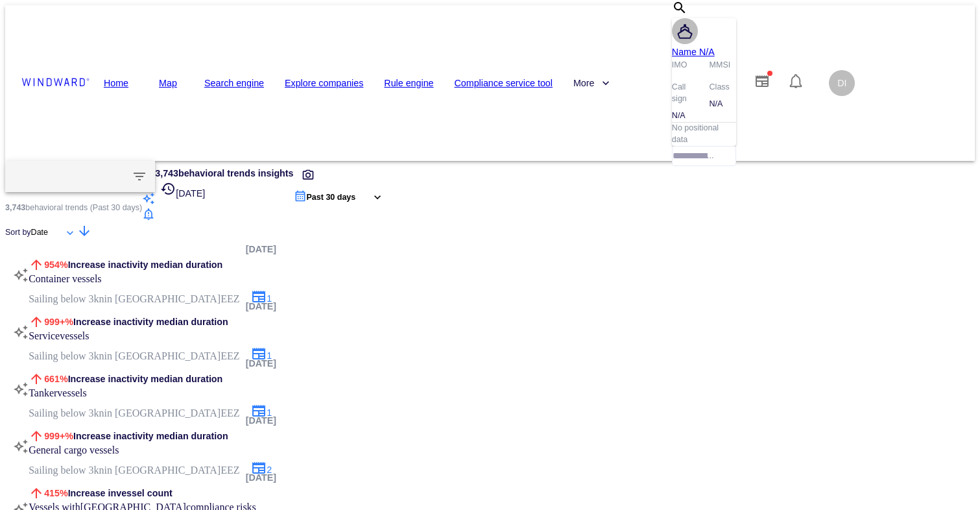 The image size is (980, 510). What do you see at coordinates (116, 83) in the screenshot?
I see `button: Home` at bounding box center [116, 83].